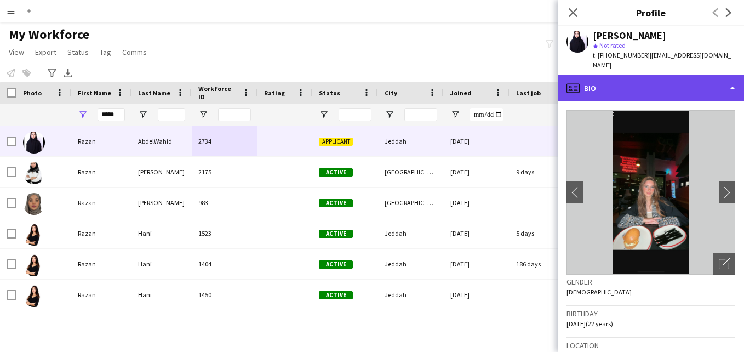  I want to click on div: 1404, so click(225, 264).